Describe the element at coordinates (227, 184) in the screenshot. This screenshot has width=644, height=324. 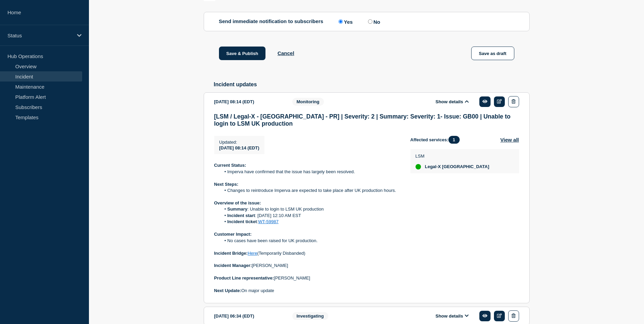
I see `strong: Next Steps:` at that location.